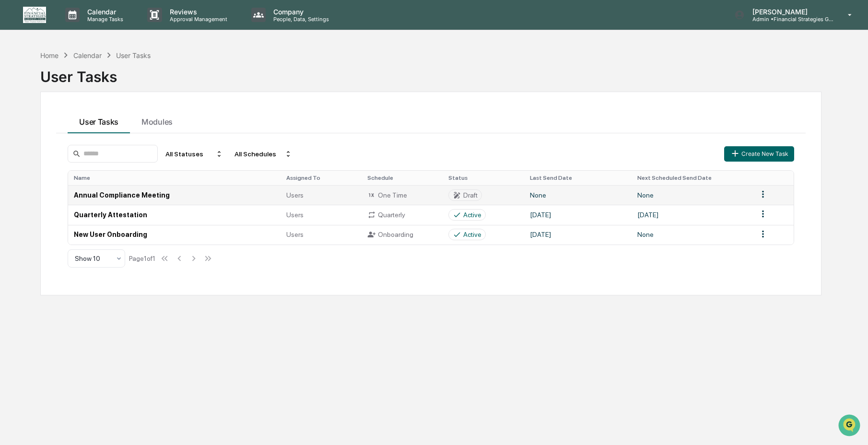  Describe the element at coordinates (174, 235) in the screenshot. I see `td: New User Onboarding` at that location.